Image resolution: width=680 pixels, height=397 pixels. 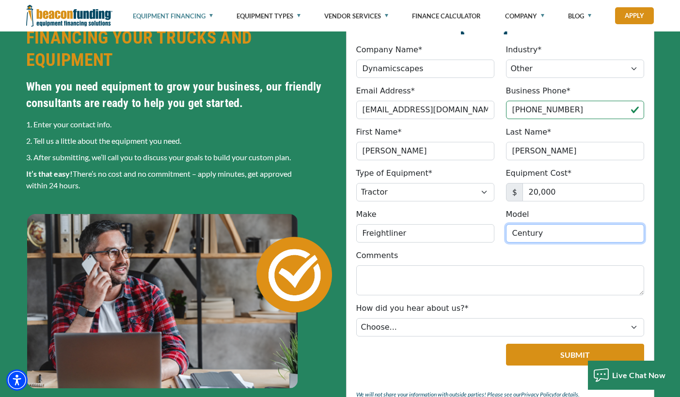 What do you see at coordinates (629, 375) in the screenshot?
I see `button: Live Chat Now` at bounding box center [629, 375].